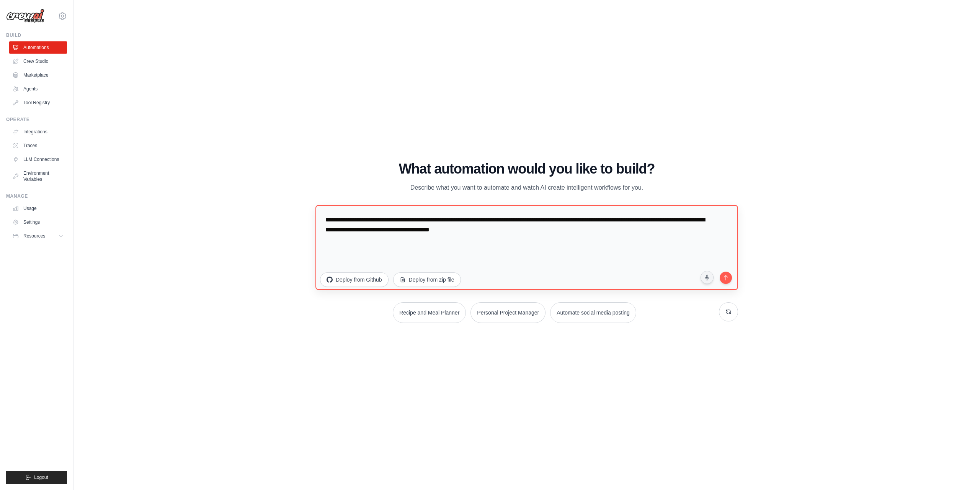 This screenshot has height=490, width=980. I want to click on div: Manage, so click(36, 196).